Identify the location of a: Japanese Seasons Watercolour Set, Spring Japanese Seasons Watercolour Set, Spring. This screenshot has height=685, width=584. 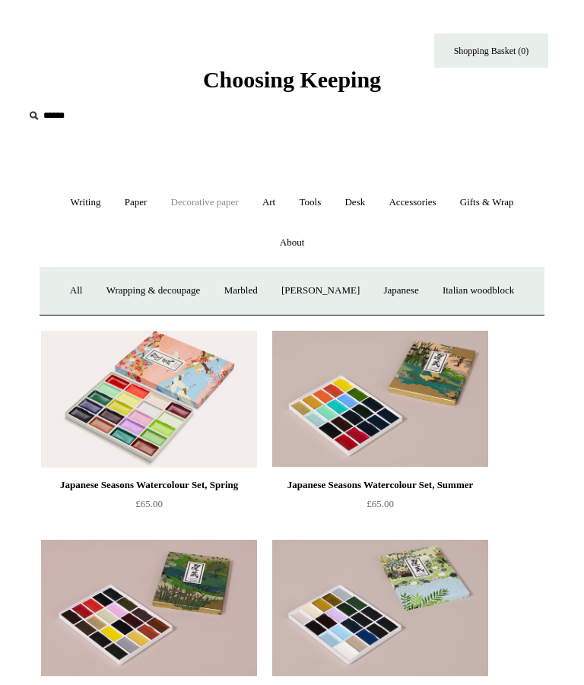
(149, 399).